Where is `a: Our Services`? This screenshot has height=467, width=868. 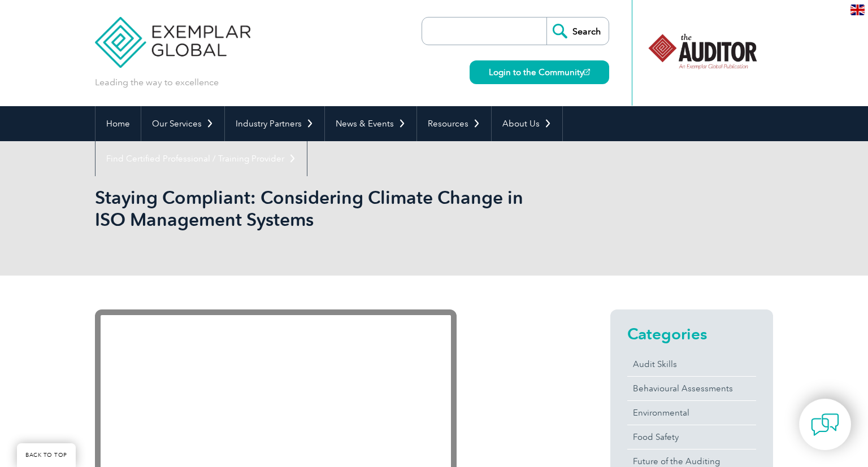 a: Our Services is located at coordinates (183, 123).